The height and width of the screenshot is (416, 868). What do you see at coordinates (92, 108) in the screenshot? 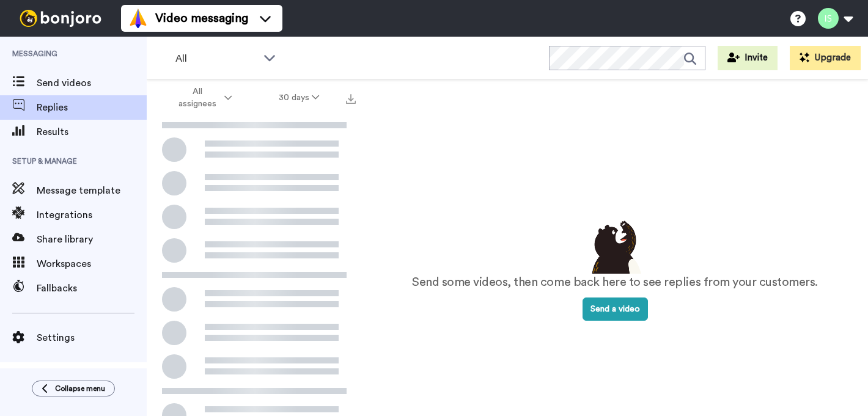
I see `span: Replies` at bounding box center [92, 108].